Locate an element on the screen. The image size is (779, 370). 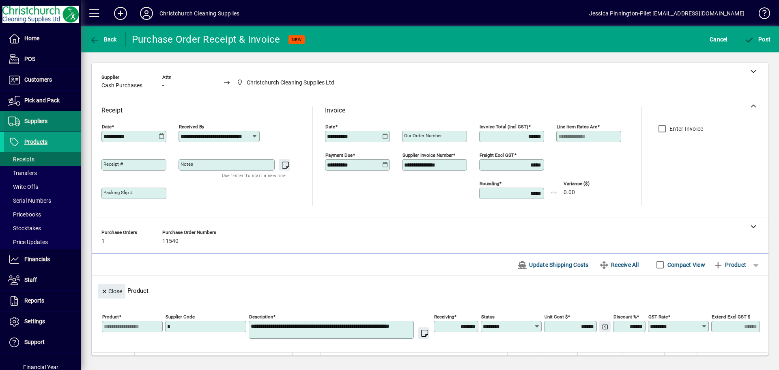
a: Suppliers is located at coordinates (43, 121).